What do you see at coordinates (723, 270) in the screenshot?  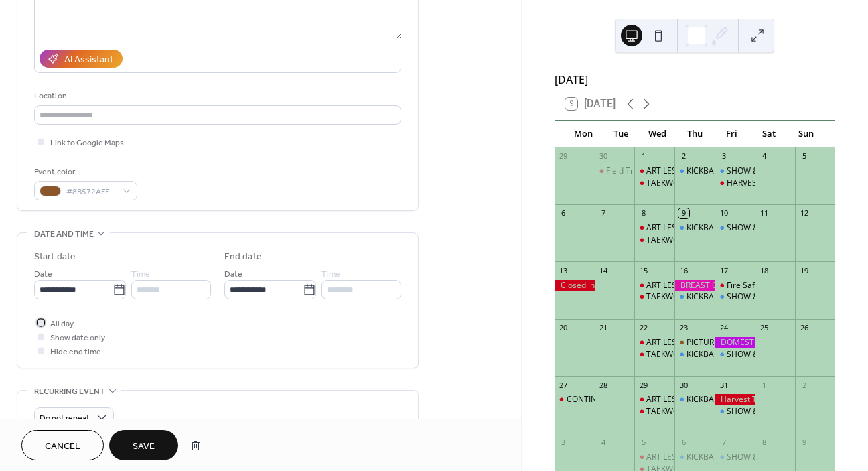 I see `div: 17` at bounding box center [723, 270].